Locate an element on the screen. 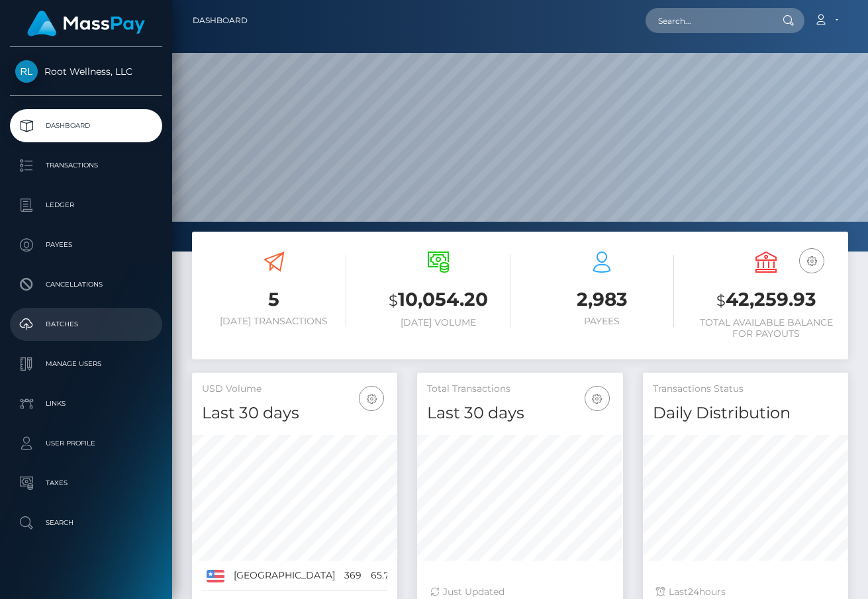  p: Ledger is located at coordinates (86, 205).